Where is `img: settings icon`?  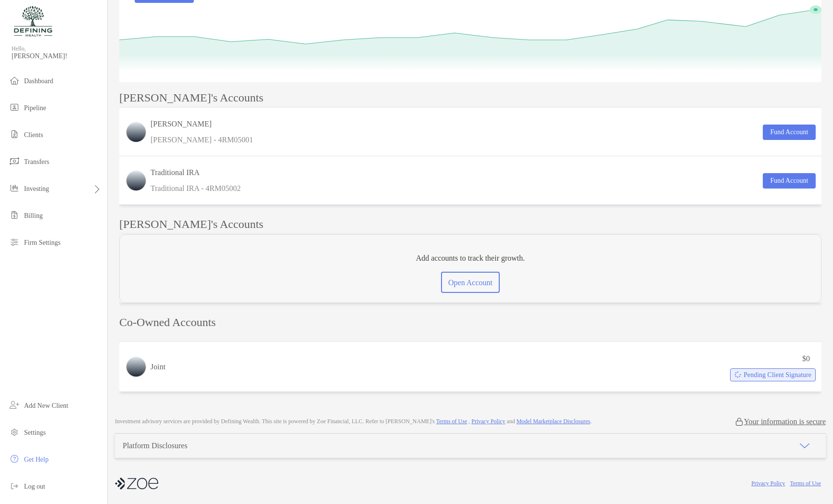
img: settings icon is located at coordinates (15, 431).